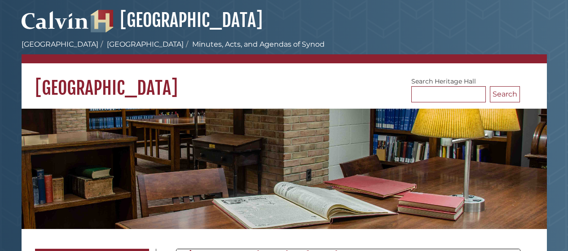  Describe the element at coordinates (505, 94) in the screenshot. I see `button: Search` at that location.